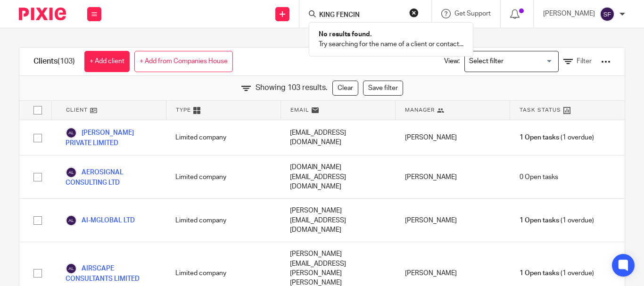  Describe the element at coordinates (345, 88) in the screenshot. I see `a: Clear` at that location.